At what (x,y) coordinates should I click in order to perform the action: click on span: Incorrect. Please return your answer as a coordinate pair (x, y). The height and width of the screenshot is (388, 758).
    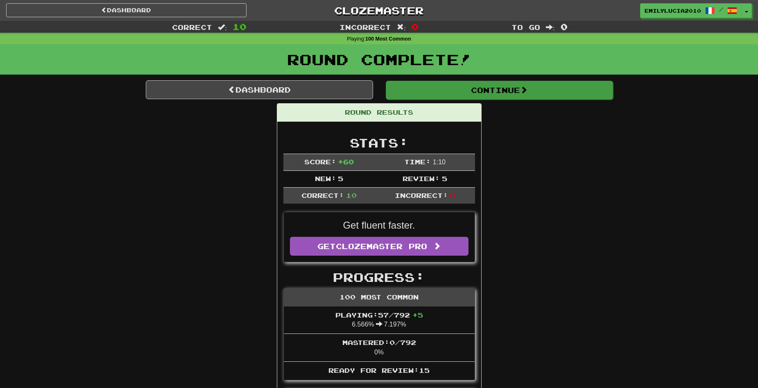
    Looking at the image, I should click on (365, 27).